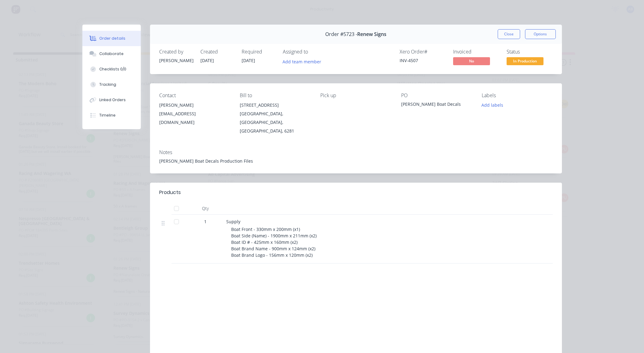  What do you see at coordinates (195, 95) in the screenshot?
I see `div: Contact` at bounding box center [195, 95].